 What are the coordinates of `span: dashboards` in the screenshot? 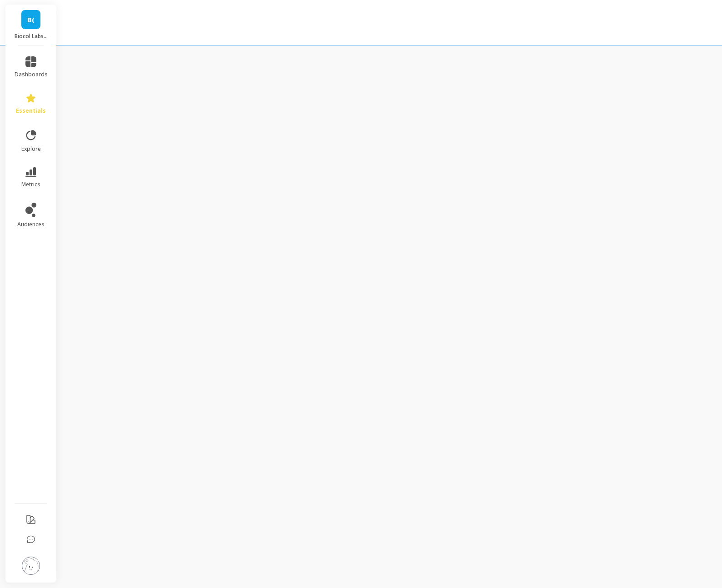 It's located at (31, 75).